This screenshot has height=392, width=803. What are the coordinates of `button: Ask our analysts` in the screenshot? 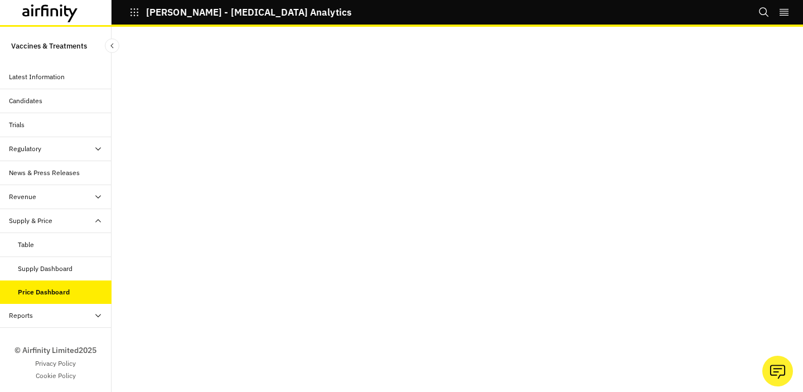 It's located at (777, 371).